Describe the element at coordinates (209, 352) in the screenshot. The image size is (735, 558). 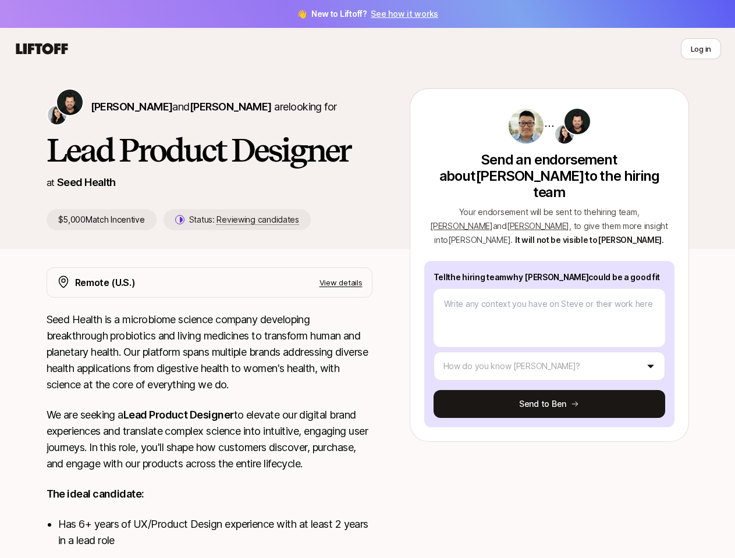
I see `p: Seed Health is a microbiome science company developing breakthrough probiotics and living medicin...` at that location.